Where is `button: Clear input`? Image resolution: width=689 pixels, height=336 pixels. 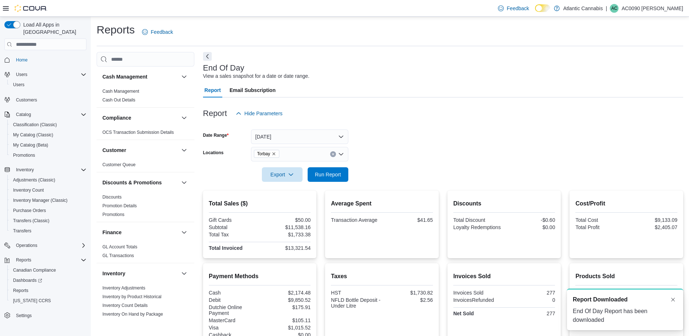 button: Clear input is located at coordinates (333, 154).